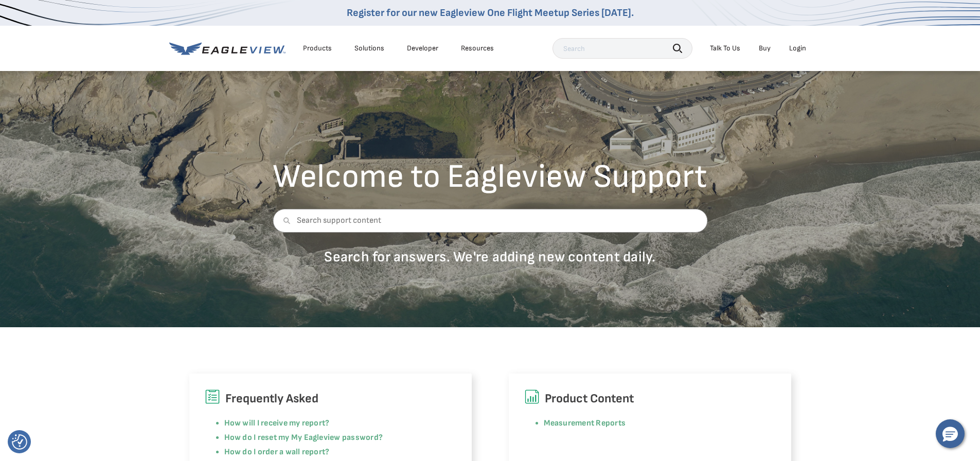  Describe the element at coordinates (277, 423) in the screenshot. I see `a: How will I receive my report?` at that location.